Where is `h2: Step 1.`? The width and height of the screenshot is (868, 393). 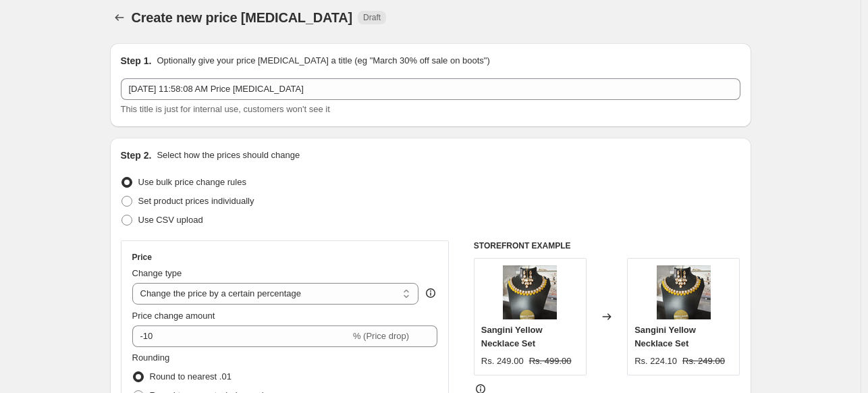 h2: Step 1. is located at coordinates (137, 61).